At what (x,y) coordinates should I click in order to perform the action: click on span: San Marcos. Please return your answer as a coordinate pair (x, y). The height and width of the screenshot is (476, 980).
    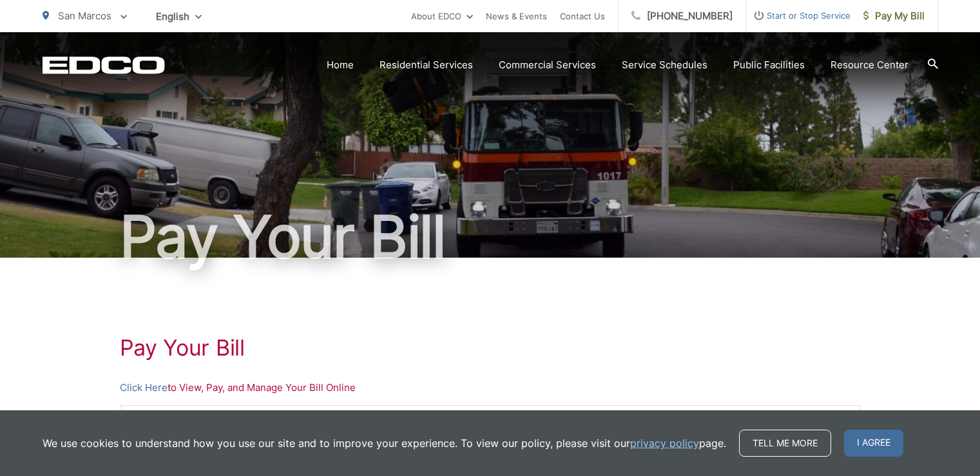
    Looking at the image, I should click on (84, 16).